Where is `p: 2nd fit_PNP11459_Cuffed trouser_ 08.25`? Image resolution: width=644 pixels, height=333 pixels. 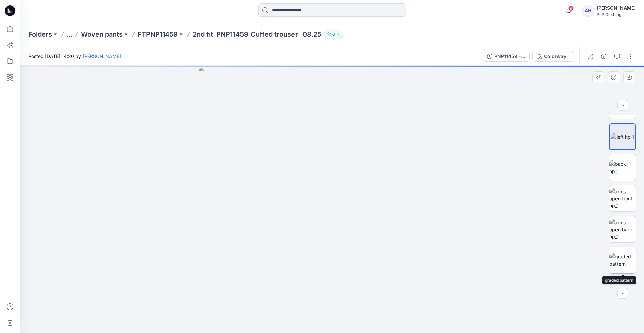
p: 2nd fit_PNP11459_Cuffed trouser_ 08.25 is located at coordinates (257, 34).